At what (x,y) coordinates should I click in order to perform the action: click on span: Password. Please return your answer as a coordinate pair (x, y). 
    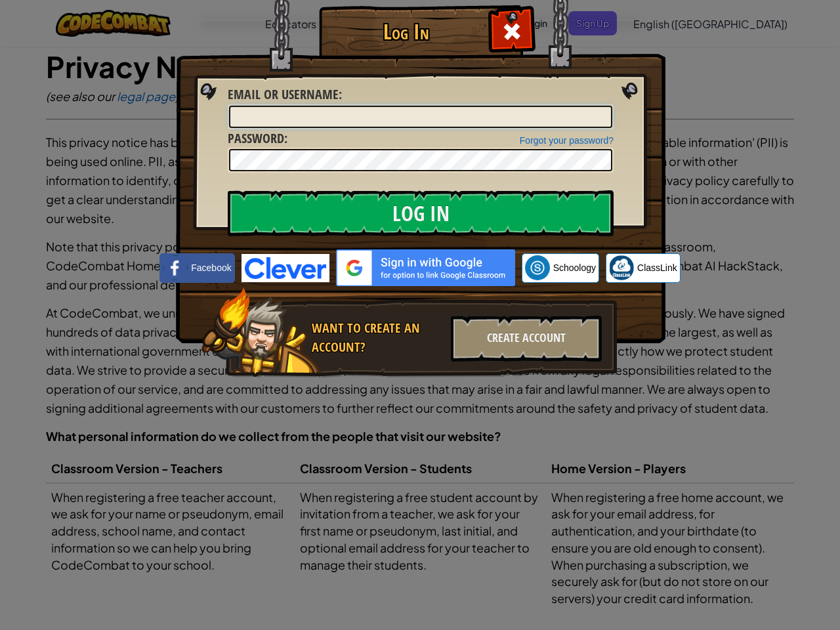
    Looking at the image, I should click on (256, 138).